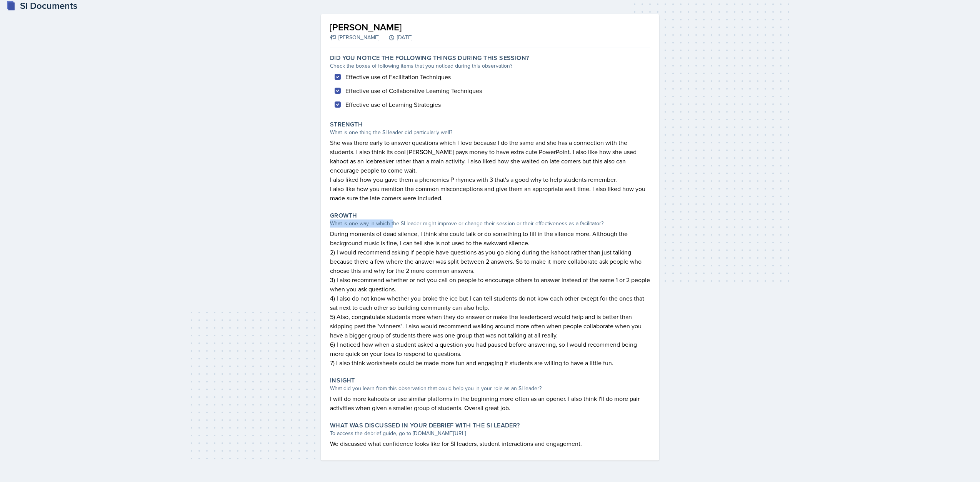 The image size is (980, 482). What do you see at coordinates (490, 303) in the screenshot?
I see `p: 4) I also do not know whether you broke the ice but I can tell students do not kow each other exc...` at bounding box center [490, 303].